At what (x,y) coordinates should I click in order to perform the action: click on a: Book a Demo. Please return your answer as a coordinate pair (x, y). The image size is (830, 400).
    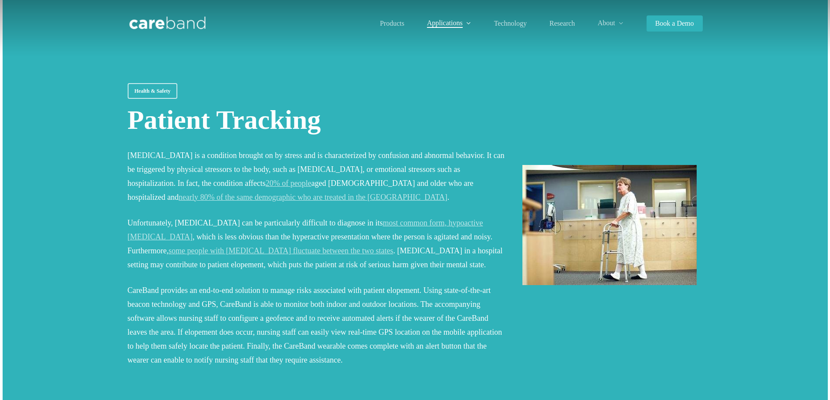
    Looking at the image, I should click on (674, 24).